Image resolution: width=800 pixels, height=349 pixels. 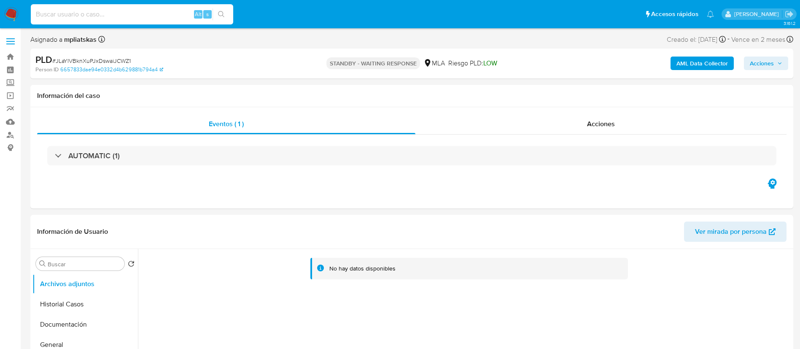 I want to click on div: AUTOMATIC (1), so click(x=412, y=156).